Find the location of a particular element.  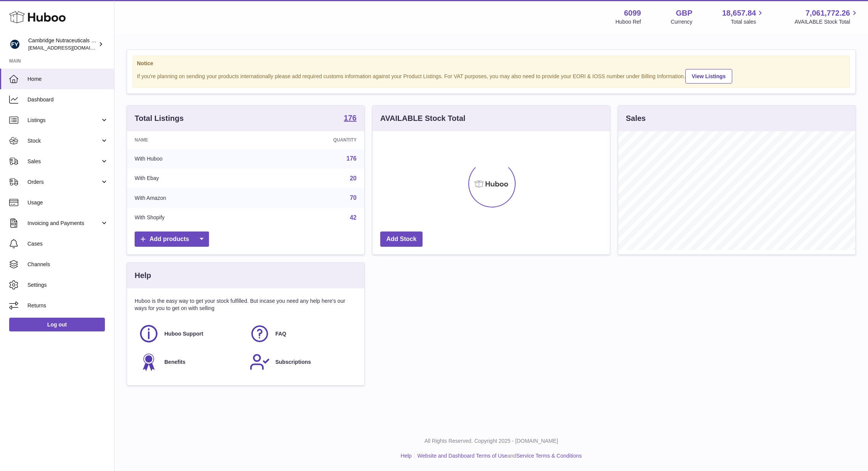

span: Home is located at coordinates (68, 79).